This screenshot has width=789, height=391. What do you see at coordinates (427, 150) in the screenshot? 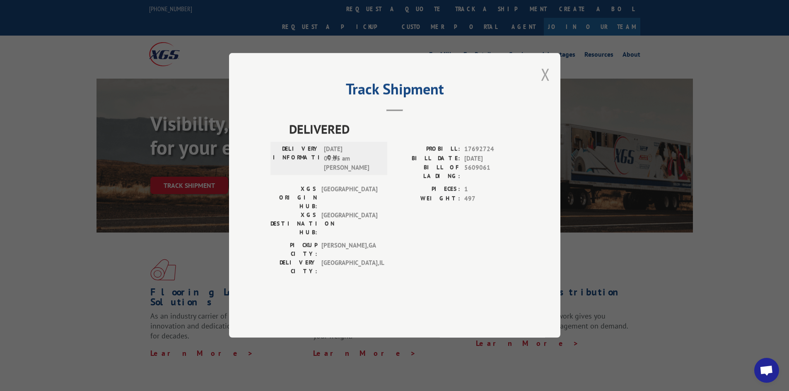
I see `label: PROBILL:` at bounding box center [427, 150].